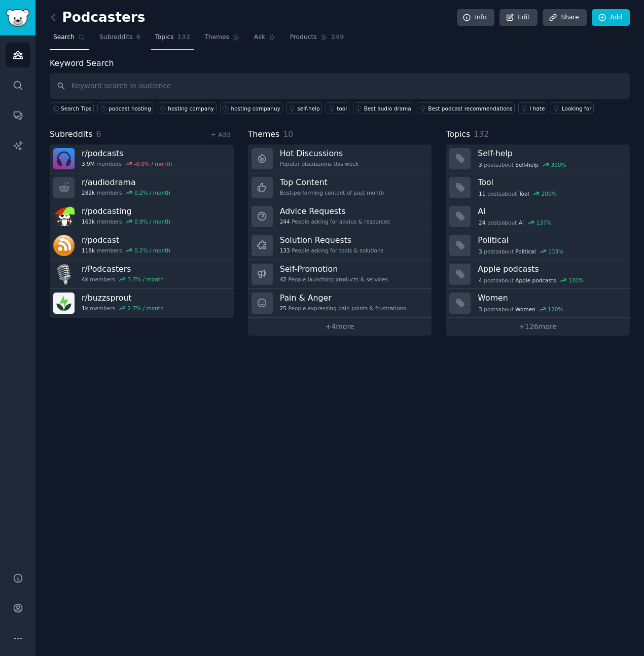  Describe the element at coordinates (537, 245) in the screenshot. I see `a: Political3postsaboutPolitical133%` at that location.